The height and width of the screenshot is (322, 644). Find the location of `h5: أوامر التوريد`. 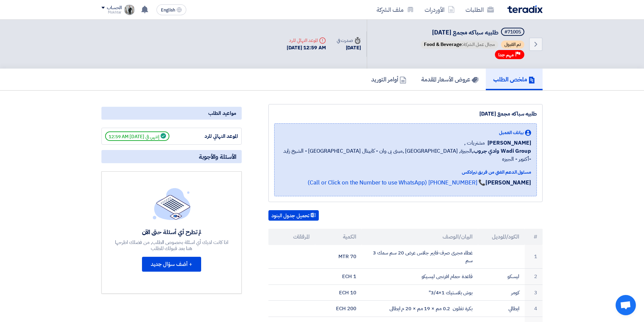

h5: أوامر التوريد is located at coordinates (389, 79).